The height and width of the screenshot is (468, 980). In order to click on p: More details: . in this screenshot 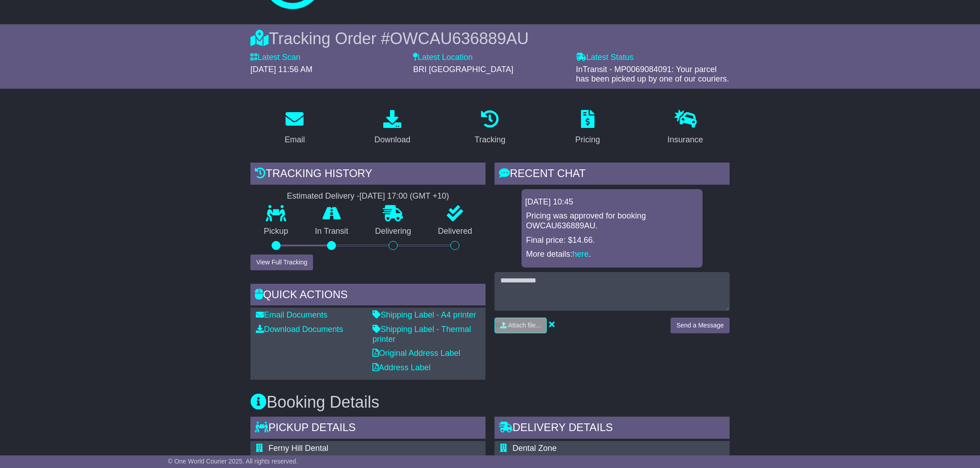, I will do `click(612, 255)`.